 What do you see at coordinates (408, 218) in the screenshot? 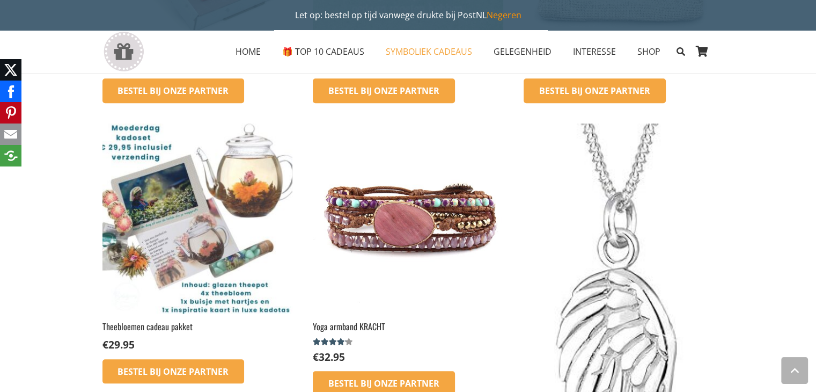
I see `img: Rhodaniet yoga armband voor everyday!` at bounding box center [408, 218].